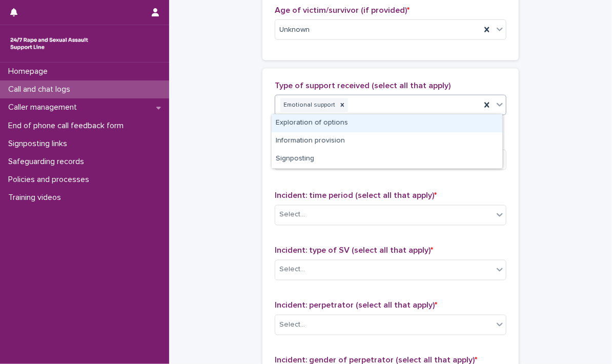  Describe the element at coordinates (356, 305) in the screenshot. I see `span: Incident: perpetrator (select all that apply)` at that location.